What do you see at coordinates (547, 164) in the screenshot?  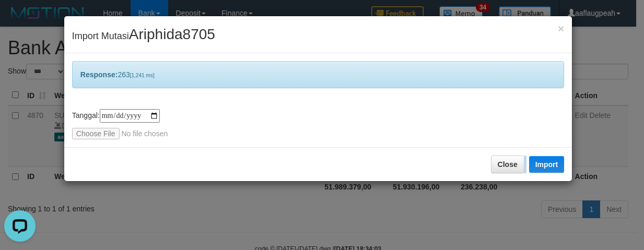 I see `button: Import` at bounding box center [547, 164].